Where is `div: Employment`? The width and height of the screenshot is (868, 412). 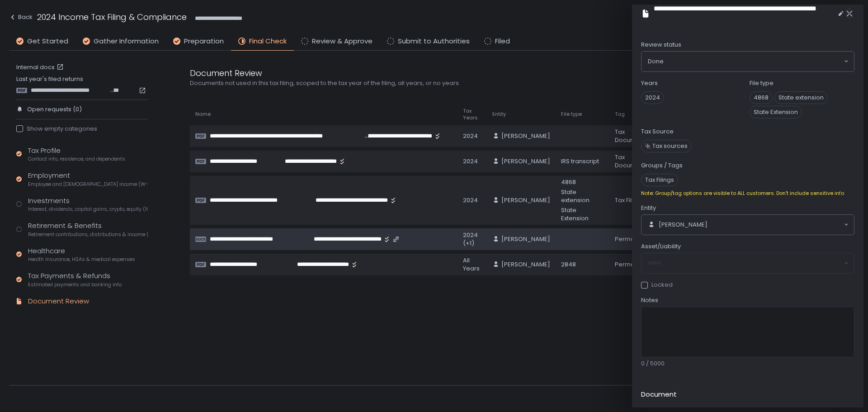 div: Employment is located at coordinates (88, 179).